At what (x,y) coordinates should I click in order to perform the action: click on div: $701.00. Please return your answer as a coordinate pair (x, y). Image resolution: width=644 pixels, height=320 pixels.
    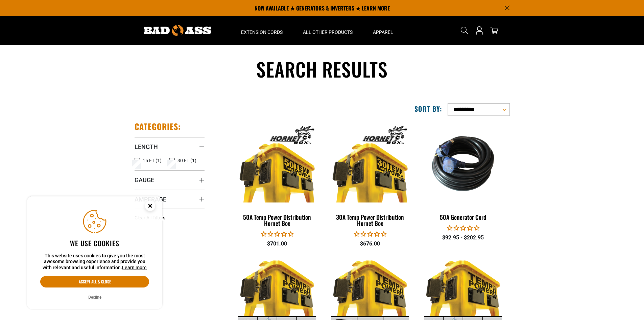
    Looking at the image, I should click on (277, 244).